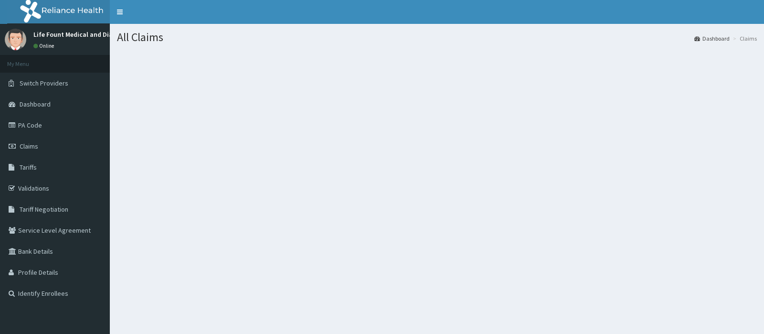  What do you see at coordinates (712, 38) in the screenshot?
I see `a: Dashboard` at bounding box center [712, 38].